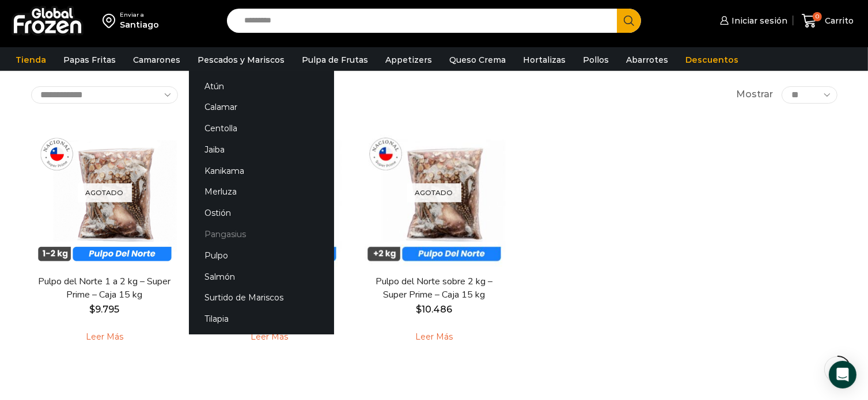 The width and height of the screenshot is (868, 400). What do you see at coordinates (646, 60) in the screenshot?
I see `a: Abarrotes` at bounding box center [646, 60].